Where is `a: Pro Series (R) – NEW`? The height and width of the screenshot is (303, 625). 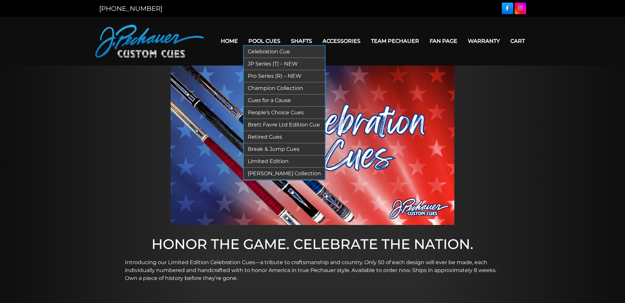
a: Pro Series (R) – NEW is located at coordinates (285, 76).